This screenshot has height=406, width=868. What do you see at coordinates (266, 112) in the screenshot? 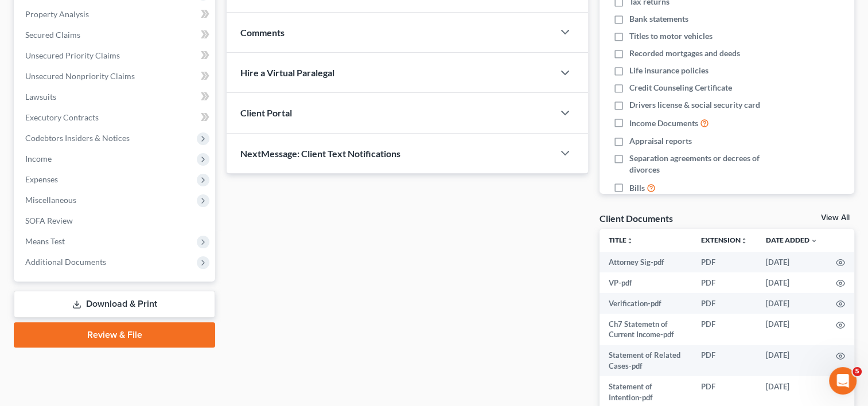
I see `span: Client Portal` at bounding box center [266, 112].